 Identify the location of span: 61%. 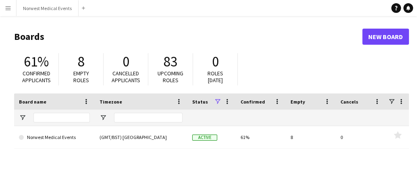
(36, 62).